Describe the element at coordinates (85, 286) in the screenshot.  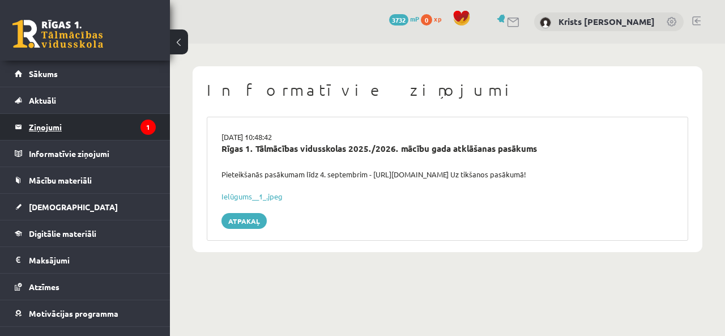
I see `a: Atzīmes` at that location.